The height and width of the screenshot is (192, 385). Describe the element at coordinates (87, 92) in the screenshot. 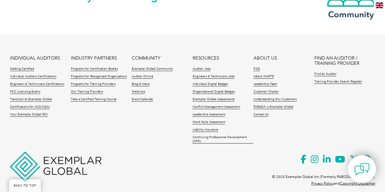

I see `a: Our Training Providers` at that location.